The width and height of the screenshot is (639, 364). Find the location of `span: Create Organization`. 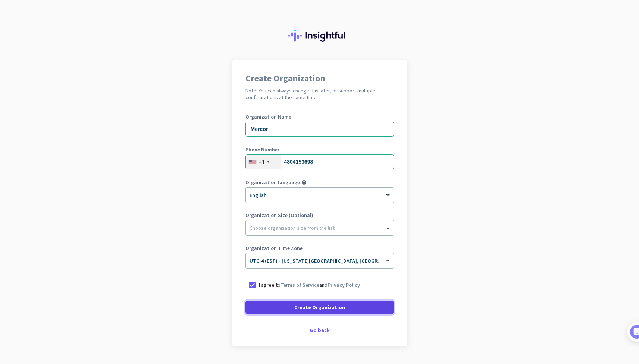

span: Create Organization is located at coordinates (320, 307).